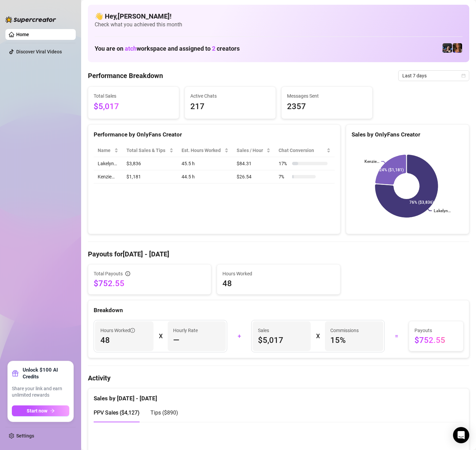  What do you see at coordinates (108, 150) in the screenshot?
I see `th: Name` at bounding box center [108, 150].